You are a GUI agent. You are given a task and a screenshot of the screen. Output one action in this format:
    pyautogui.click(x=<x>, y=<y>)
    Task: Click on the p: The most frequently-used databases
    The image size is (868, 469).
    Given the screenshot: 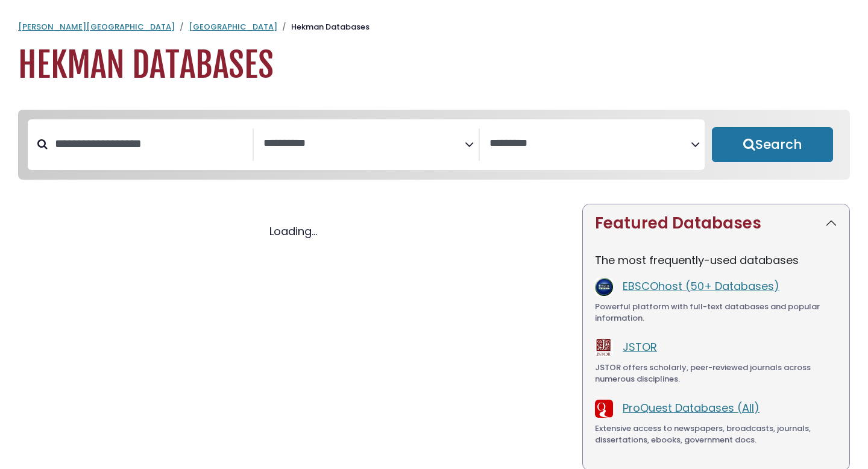 What is the action you would take?
    pyautogui.click(x=716, y=260)
    